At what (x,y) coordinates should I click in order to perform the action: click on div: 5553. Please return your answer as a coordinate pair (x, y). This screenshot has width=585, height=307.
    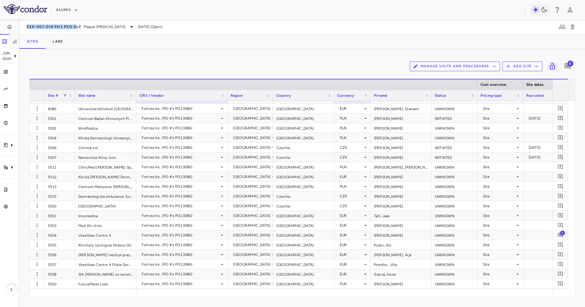
    Looking at the image, I should click on (60, 225).